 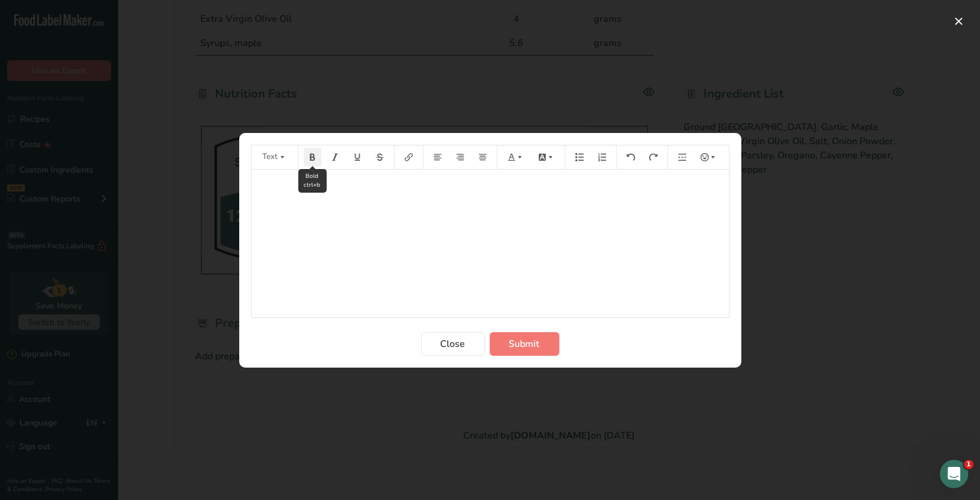 I want to click on button: Submit, so click(x=525, y=343).